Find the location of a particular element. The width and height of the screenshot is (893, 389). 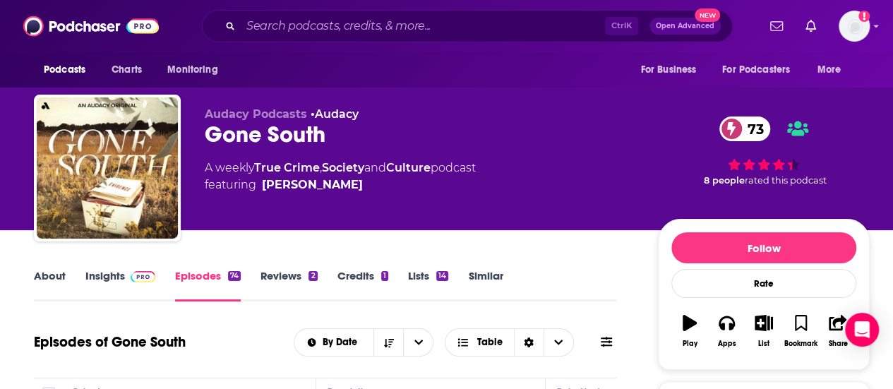

img: Podchaser Pro is located at coordinates (143, 277).